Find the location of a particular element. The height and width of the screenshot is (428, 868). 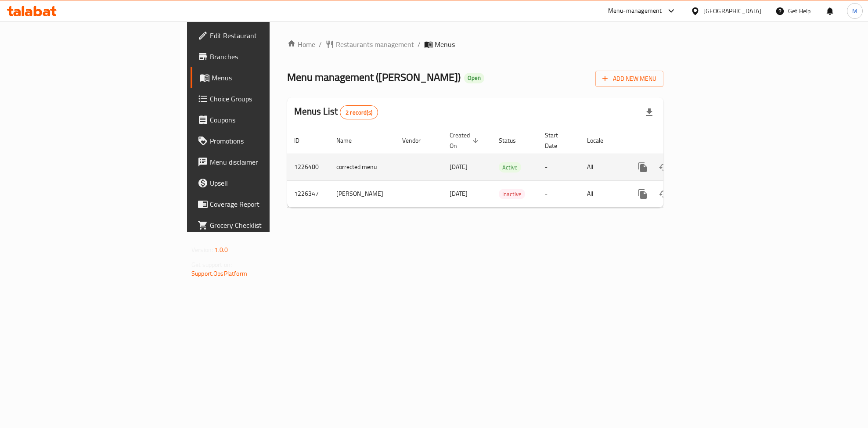

div: Total records count is located at coordinates (359, 112).